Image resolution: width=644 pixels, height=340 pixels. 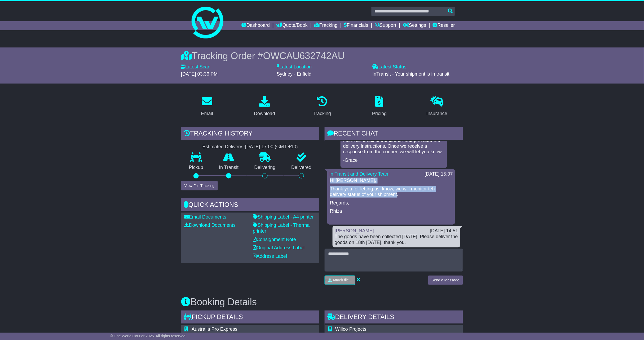 What do you see at coordinates (394, 317) in the screenshot?
I see `div: Delivery Details` at bounding box center [394, 317].